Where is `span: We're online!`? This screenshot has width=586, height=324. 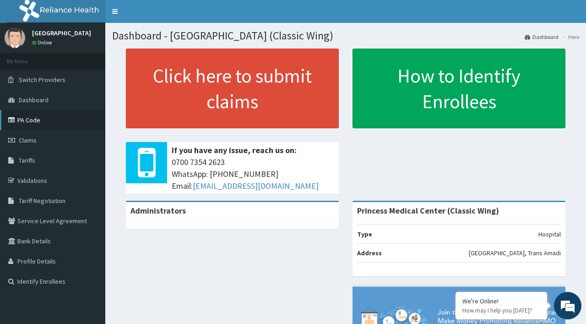 span: We're online! is located at coordinates (90, 147).